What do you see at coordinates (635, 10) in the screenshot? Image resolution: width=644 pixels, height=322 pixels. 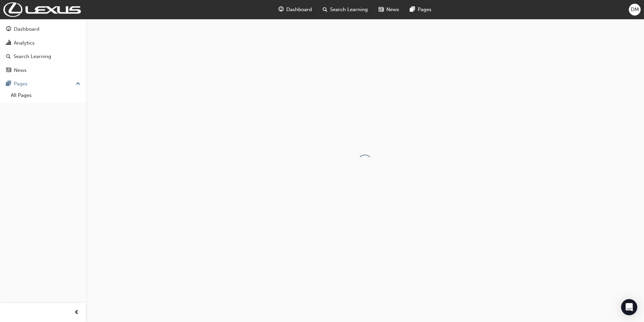 I see `button: DM` at bounding box center [635, 10].